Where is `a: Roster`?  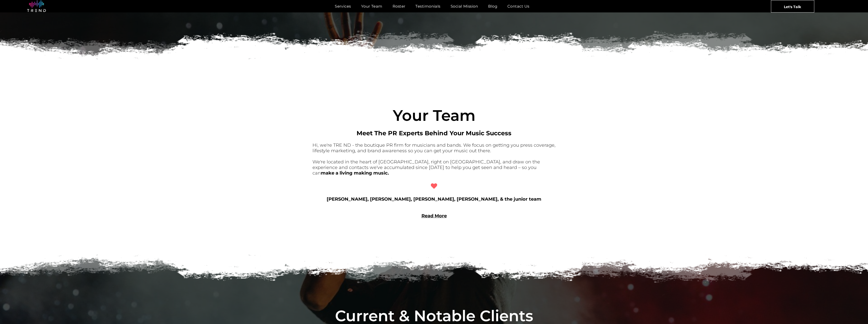
a: Roster is located at coordinates (399, 6).